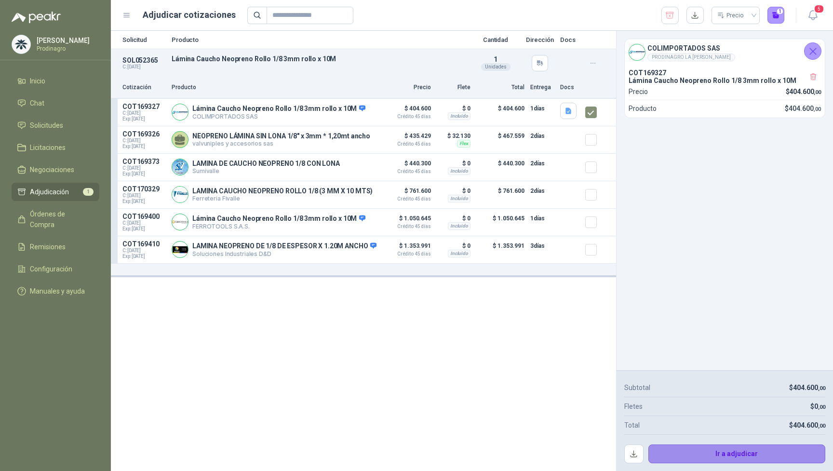 This screenshot has height=471, width=833. I want to click on a: Órdenes de Compra, so click(55, 219).